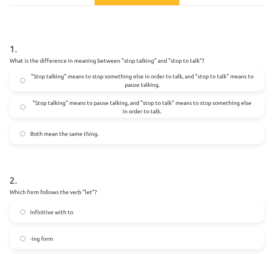  What do you see at coordinates (137, 192) in the screenshot?
I see `p: Which form follows the verb "let"?` at bounding box center [137, 192].